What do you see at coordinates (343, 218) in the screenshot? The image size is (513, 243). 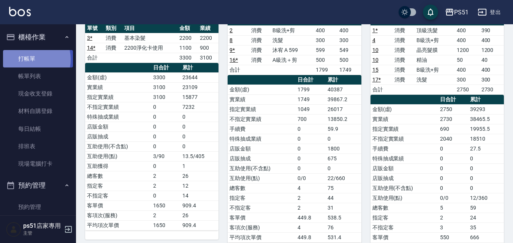 I see `td: 538.5` at bounding box center [343, 218].